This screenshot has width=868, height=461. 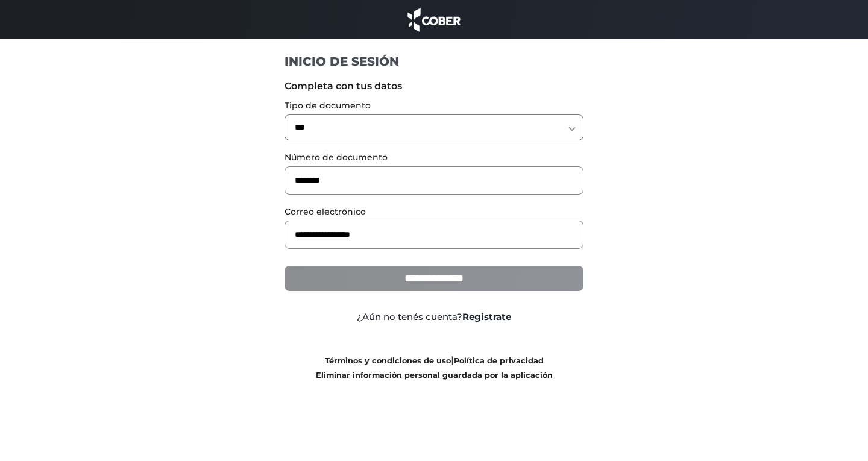 What do you see at coordinates (434, 317) in the screenshot?
I see `div: ¿Aún no tenés cuenta?` at bounding box center [434, 317].